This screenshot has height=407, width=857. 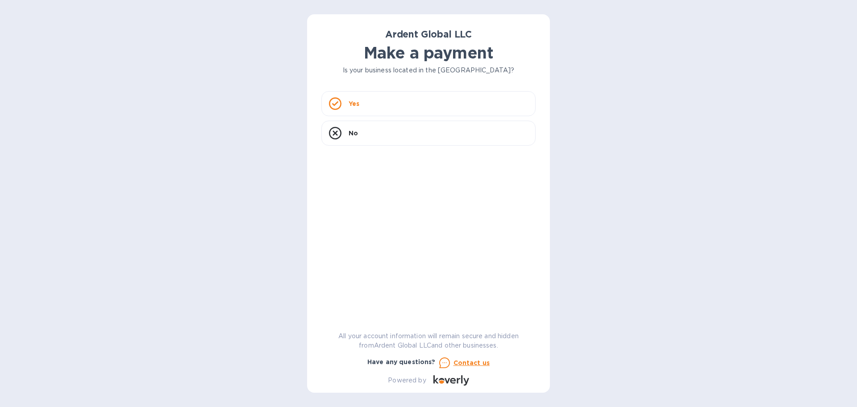 What do you see at coordinates (353, 133) in the screenshot?
I see `p: No` at bounding box center [353, 133].